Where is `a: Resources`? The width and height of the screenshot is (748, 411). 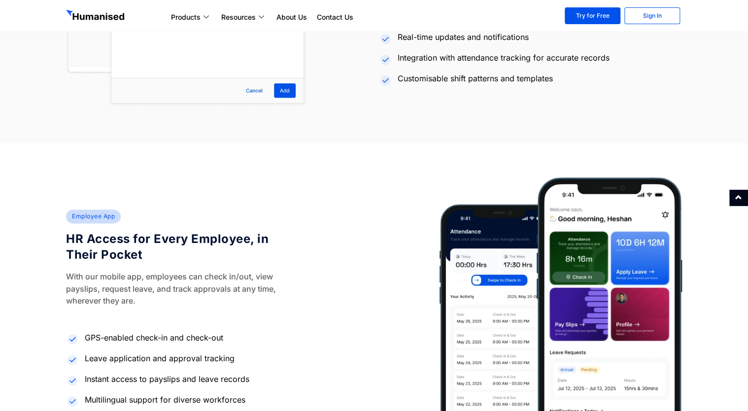
a: Resources is located at coordinates (244, 17).